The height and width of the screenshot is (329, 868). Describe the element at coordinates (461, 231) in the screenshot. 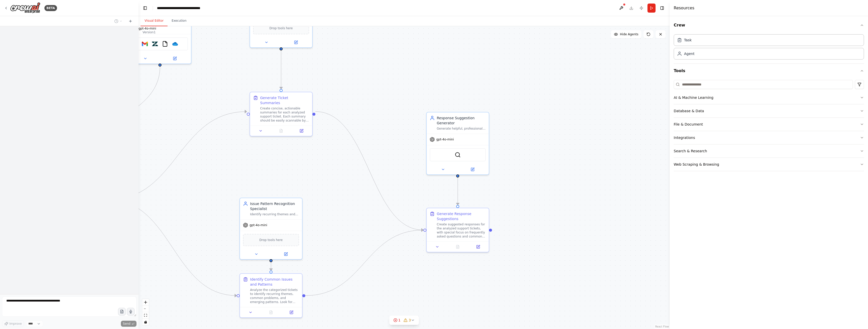

I see `div: Create suggested responses for the analyzed support tickets, with special focus on frequently ask...` at that location.